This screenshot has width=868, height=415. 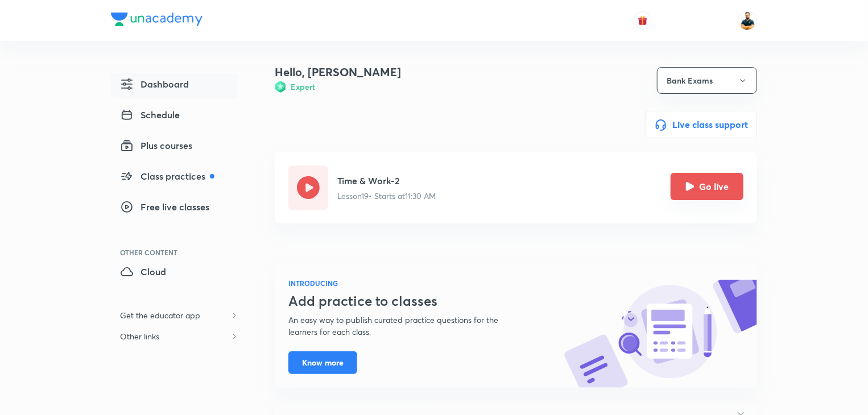 What do you see at coordinates (407, 301) in the screenshot?
I see `h3: Add practice to classes` at bounding box center [407, 301].